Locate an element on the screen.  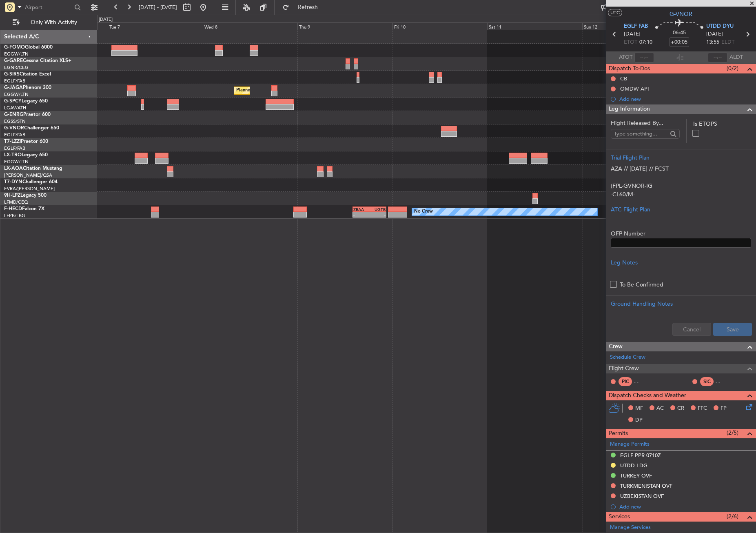
div: TURKMENISTAN OVF is located at coordinates (646, 486).